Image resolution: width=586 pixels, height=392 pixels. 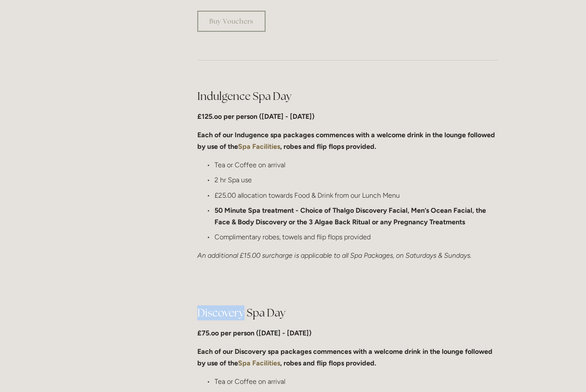 I want to click on strong: 50 Minute Spa treatment - Choice of Thalgo Discovery Facial, Men’s Ocean Facial, the Face & Body ..., so click(x=351, y=216).